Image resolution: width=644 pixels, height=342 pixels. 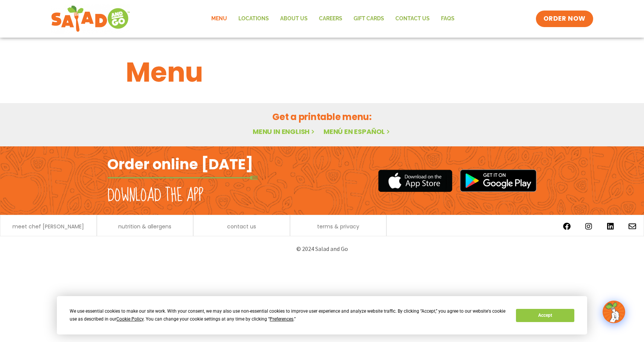 What do you see at coordinates (241, 227) in the screenshot?
I see `a: contact us` at bounding box center [241, 227].